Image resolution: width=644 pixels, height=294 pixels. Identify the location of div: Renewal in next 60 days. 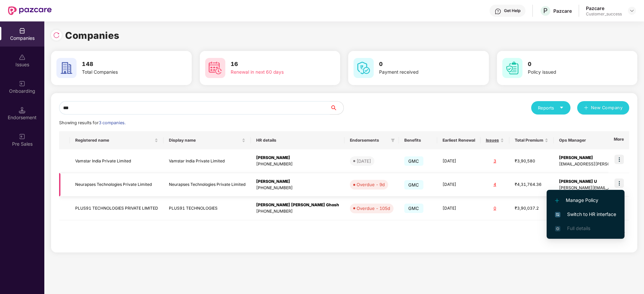
(273, 73).